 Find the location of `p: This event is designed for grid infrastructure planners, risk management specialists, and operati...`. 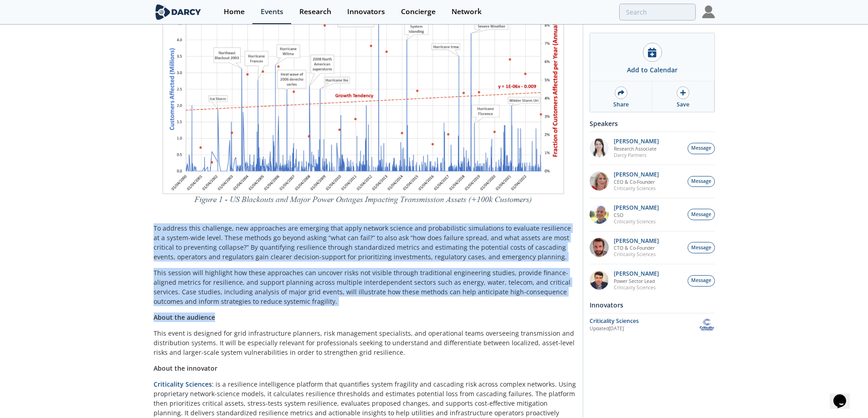

p: This event is designed for grid infrastructure planners, risk management specialists, and operati... is located at coordinates (365, 342).